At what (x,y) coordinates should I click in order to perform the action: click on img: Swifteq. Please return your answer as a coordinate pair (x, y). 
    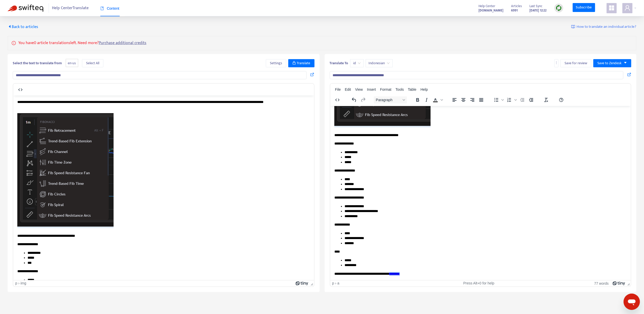
    Looking at the image, I should click on (26, 8).